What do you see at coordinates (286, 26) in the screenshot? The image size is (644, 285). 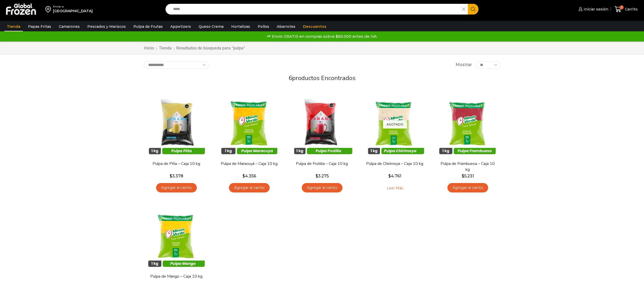 I see `a: Abarrotes` at bounding box center [286, 26].